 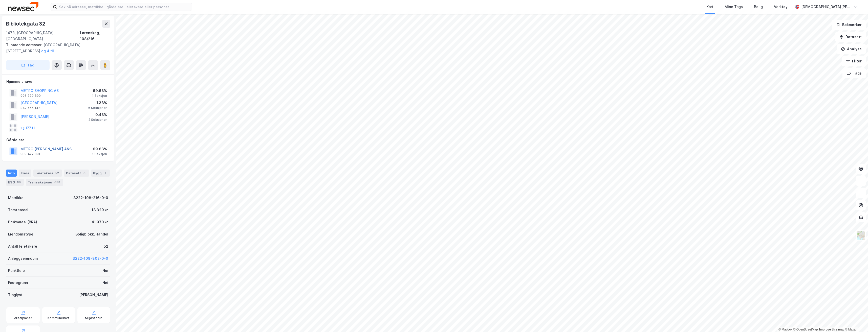 What do you see at coordinates (23, 7) in the screenshot?
I see `img: newsec-logo.f6e21ccffca1b3a03d2d.png` at bounding box center [23, 7].